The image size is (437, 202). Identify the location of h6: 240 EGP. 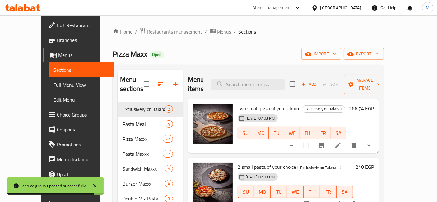
(364, 167).